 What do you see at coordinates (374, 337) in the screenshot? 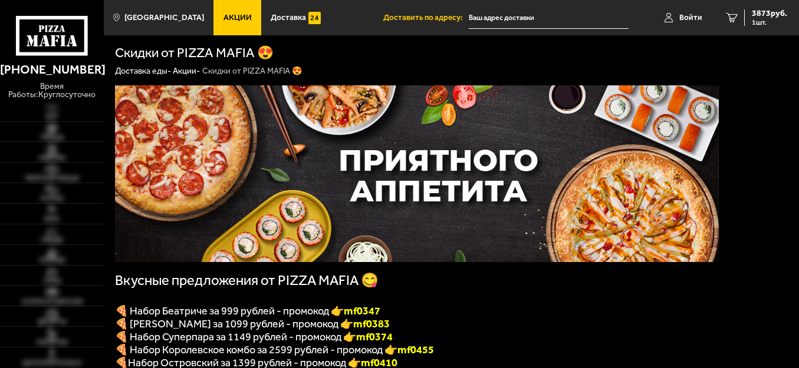
I see `font: mf0374` at bounding box center [374, 337].